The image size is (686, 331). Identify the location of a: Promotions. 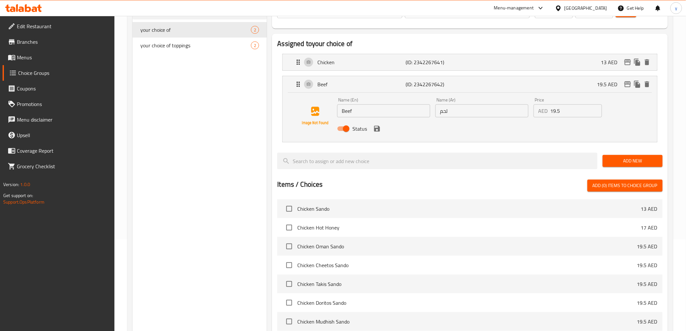
(58, 104).